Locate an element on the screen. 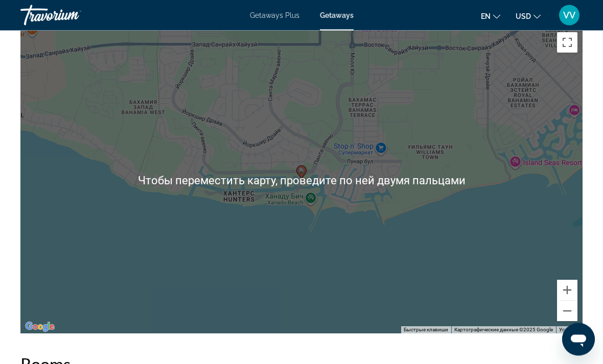 The width and height of the screenshot is (603, 364). a: Getaways Plus is located at coordinates (274, 15).